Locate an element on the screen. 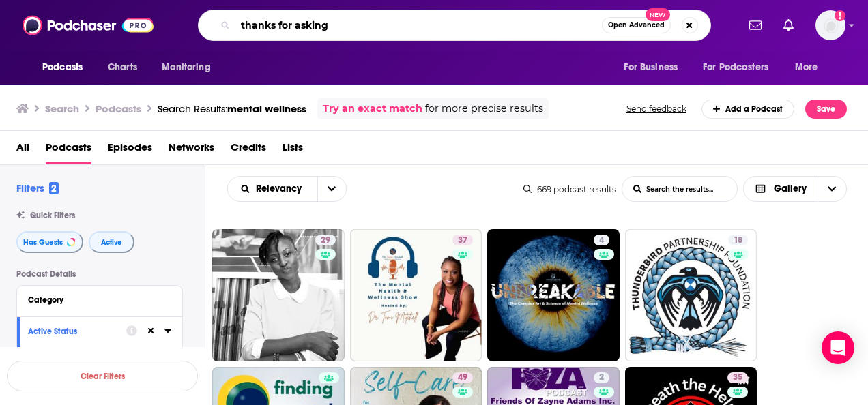  a: Lists is located at coordinates (293, 150).